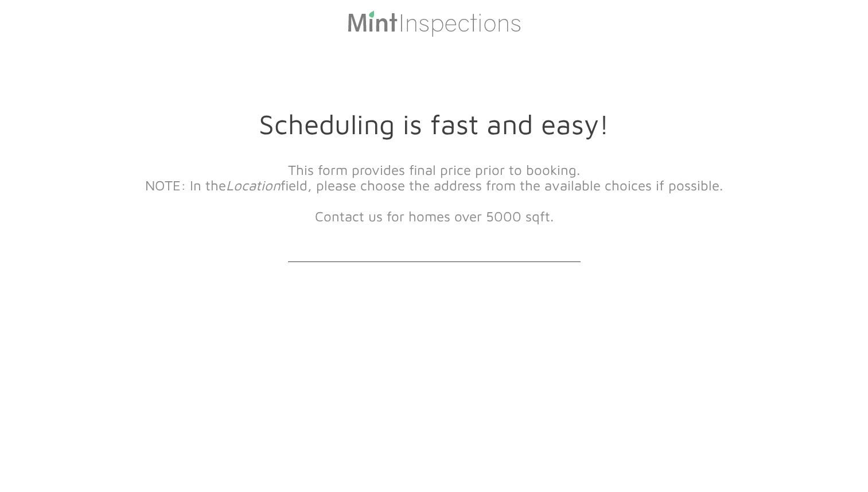 The height and width of the screenshot is (492, 868). Describe the element at coordinates (434, 23) in the screenshot. I see `img: Mint Inspections` at that location.